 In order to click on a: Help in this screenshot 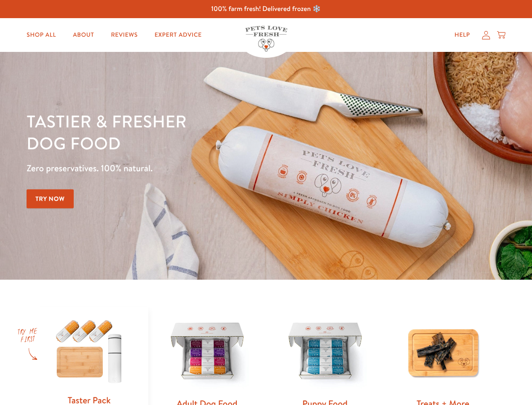, I will do `click(462, 35)`.